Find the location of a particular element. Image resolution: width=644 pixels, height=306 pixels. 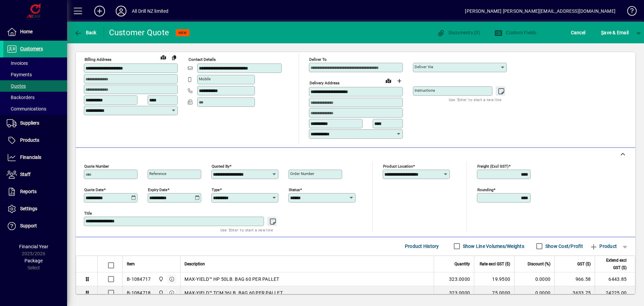

span: Custom Fields is located at coordinates (516, 32).